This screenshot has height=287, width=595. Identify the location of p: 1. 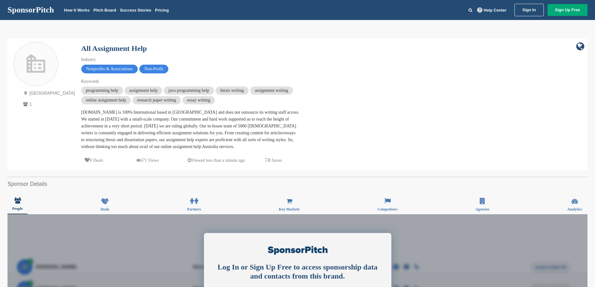
(48, 104).